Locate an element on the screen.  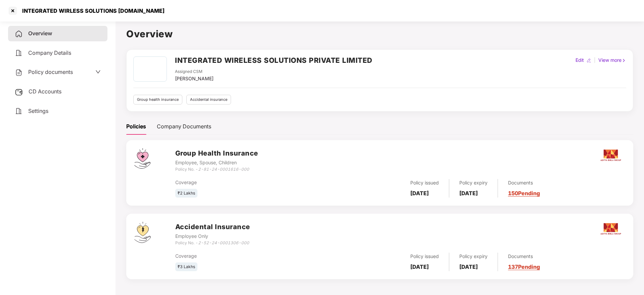
div: Policies is located at coordinates (136, 127).